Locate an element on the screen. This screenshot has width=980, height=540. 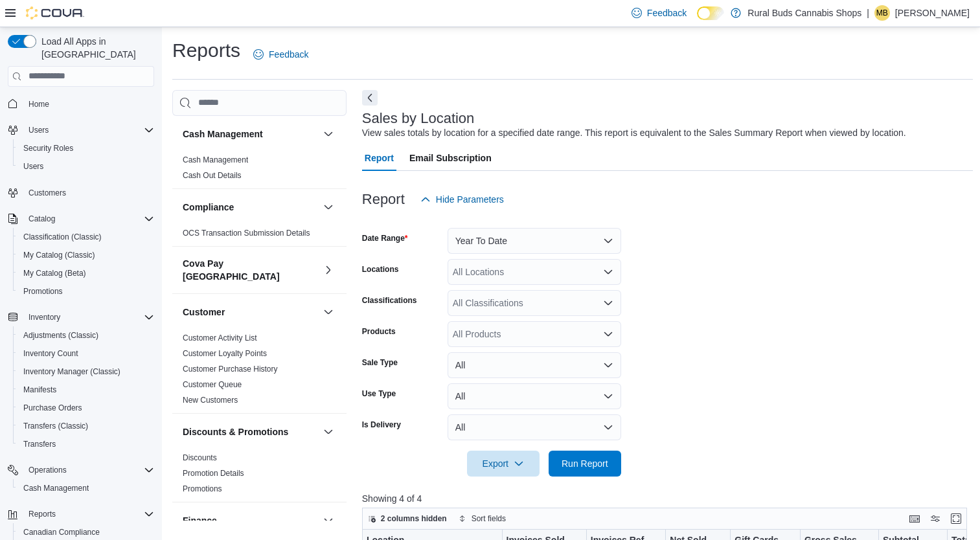
span: Inventory is located at coordinates (88, 317).